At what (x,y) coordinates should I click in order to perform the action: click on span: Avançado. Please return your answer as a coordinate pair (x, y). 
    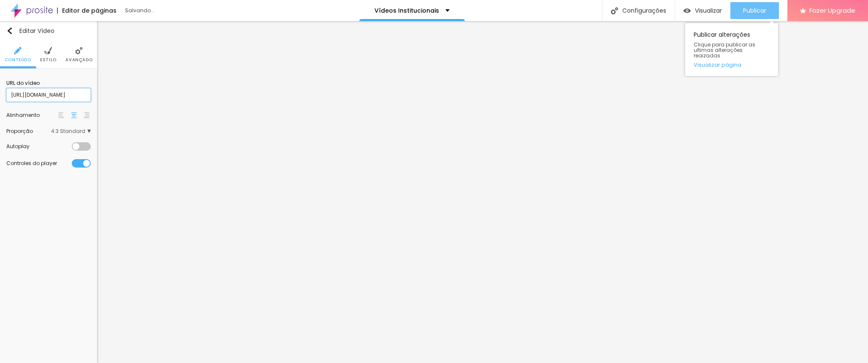
    Looking at the image, I should click on (79, 60).